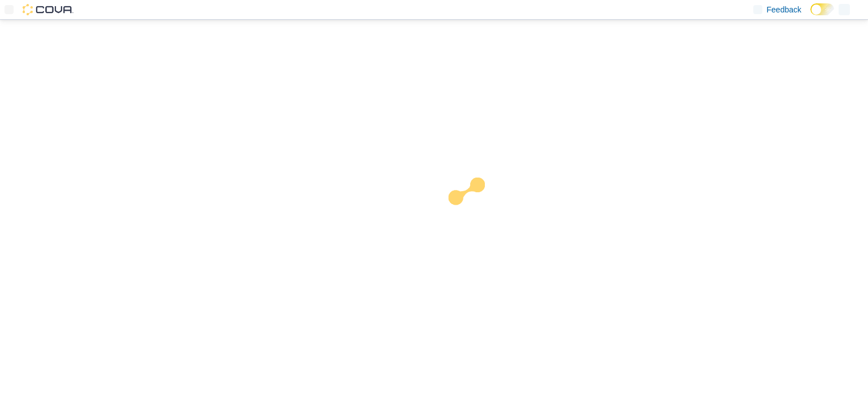 Image resolution: width=868 pixels, height=393 pixels. Describe the element at coordinates (784, 10) in the screenshot. I see `span: Feedback` at that location.